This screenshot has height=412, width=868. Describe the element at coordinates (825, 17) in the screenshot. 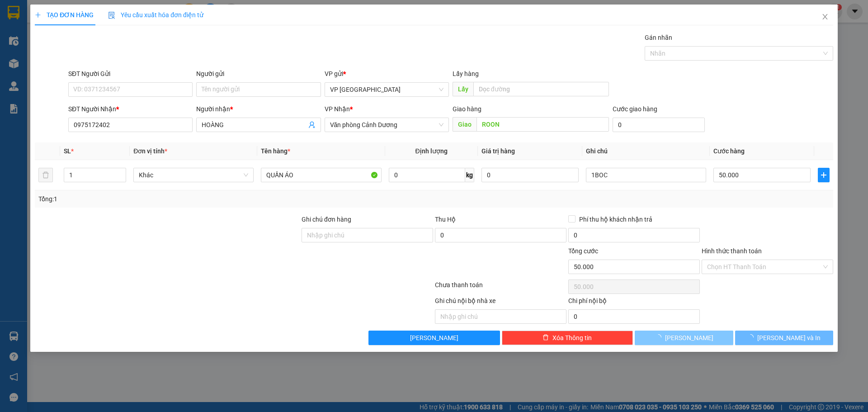

I see `button: Close` at that location.